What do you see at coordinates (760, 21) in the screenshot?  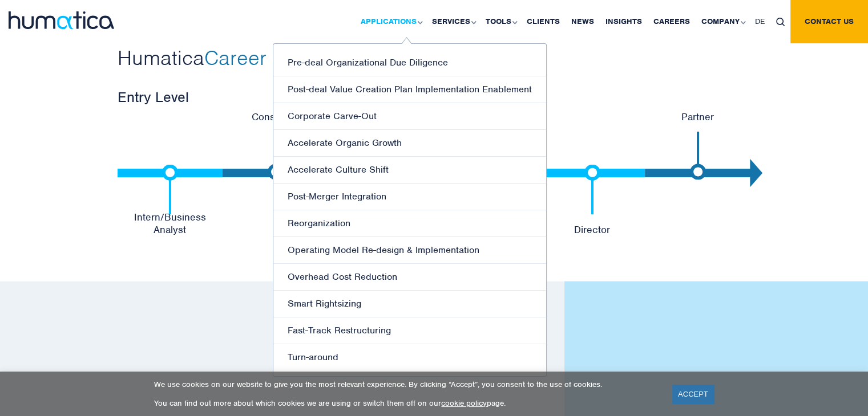 I see `span: DE` at bounding box center [760, 21].